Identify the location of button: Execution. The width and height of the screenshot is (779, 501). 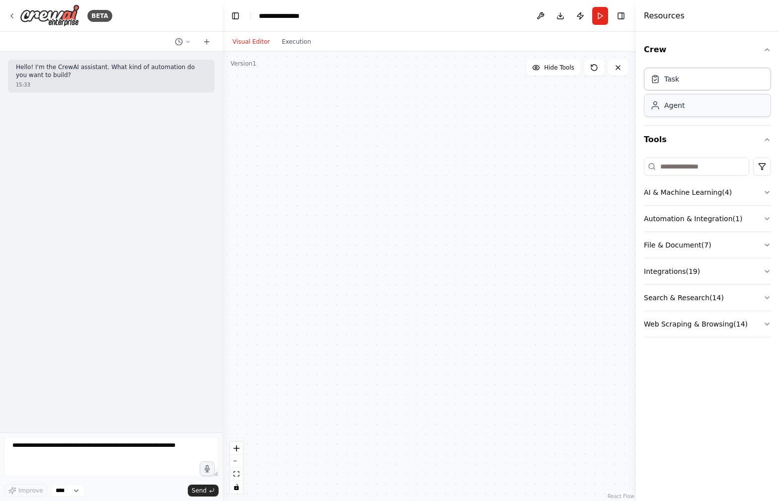
(296, 42).